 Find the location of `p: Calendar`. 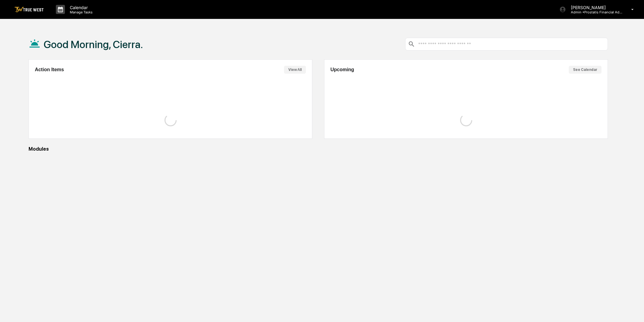

p: Calendar is located at coordinates (80, 7).